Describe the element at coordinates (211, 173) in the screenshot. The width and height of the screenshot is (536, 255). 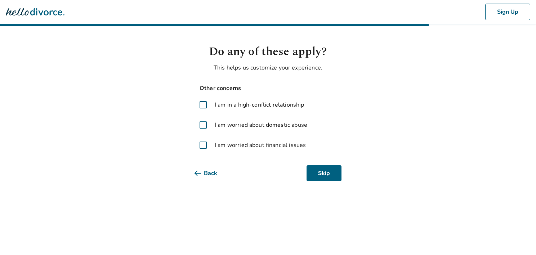
I see `button: Back` at that location.